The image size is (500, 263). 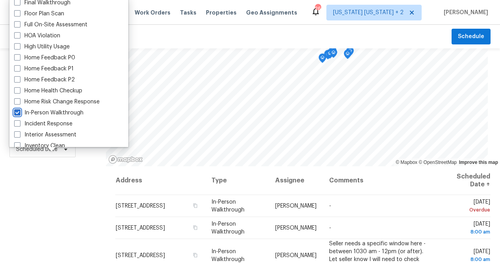 I want to click on th: Comments, so click(x=379, y=181).